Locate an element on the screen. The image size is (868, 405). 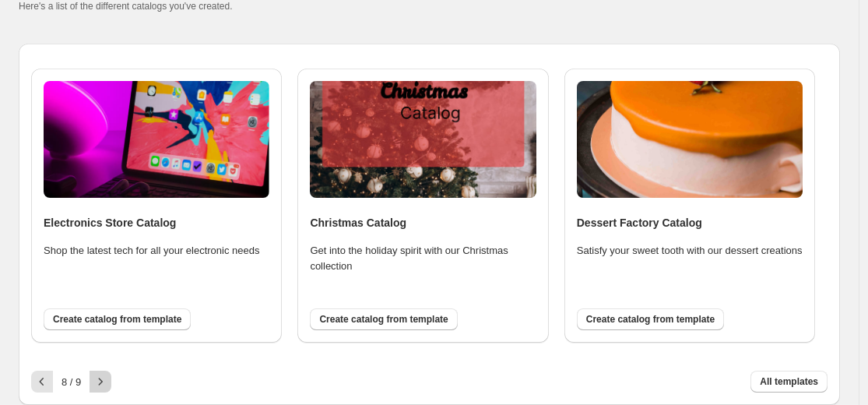
p: Satisfy your sweet tooth with our dessert creations is located at coordinates (690, 251).